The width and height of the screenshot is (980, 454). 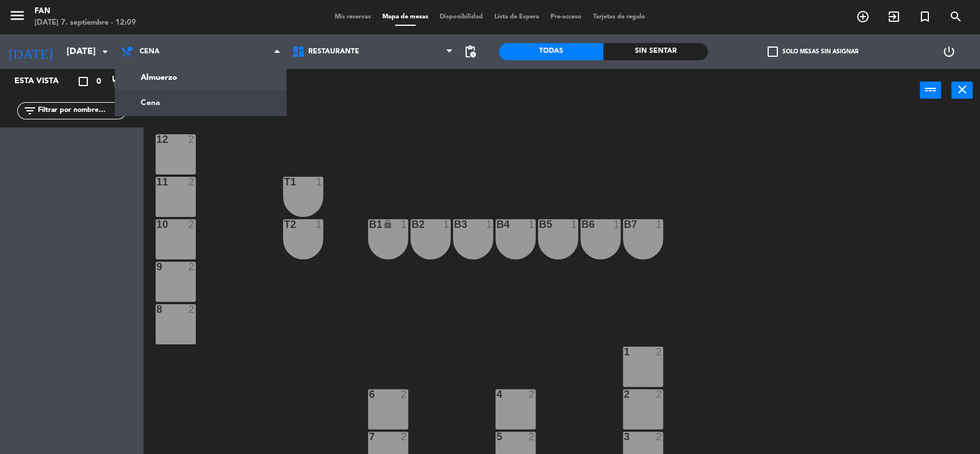 I want to click on button: menu, so click(x=17, y=17).